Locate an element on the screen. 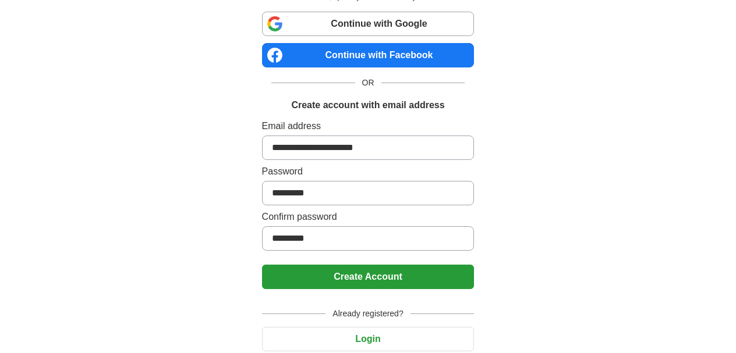  label: Email address is located at coordinates (368, 126).